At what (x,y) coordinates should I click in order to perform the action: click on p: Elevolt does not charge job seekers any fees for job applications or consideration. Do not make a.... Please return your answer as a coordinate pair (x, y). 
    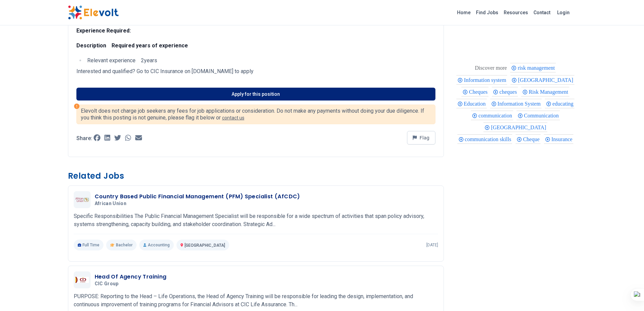
    Looking at the image, I should click on (256, 114).